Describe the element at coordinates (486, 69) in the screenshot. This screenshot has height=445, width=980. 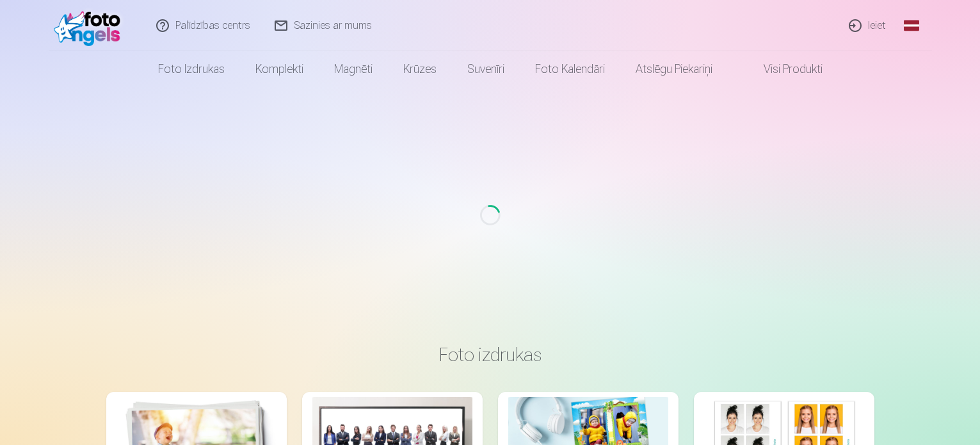
I see `a: Suvenīri` at that location.